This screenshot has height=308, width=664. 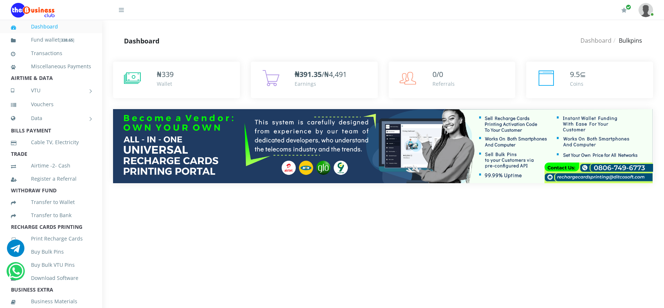 I want to click on a: ₦391.35/₦4,491 Earnings, so click(x=314, y=80).